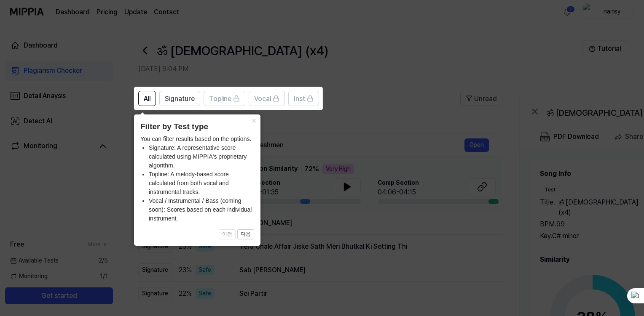  What do you see at coordinates (201, 183) in the screenshot?
I see `li: Topline: A melody-based score calculated from both vocal and instrumental tracks.` at bounding box center [201, 183].